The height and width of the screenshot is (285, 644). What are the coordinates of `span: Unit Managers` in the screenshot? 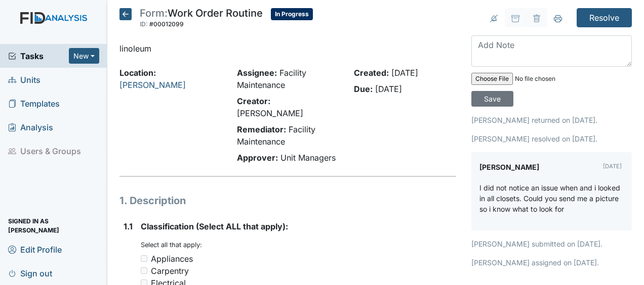 It's located at (308, 158).